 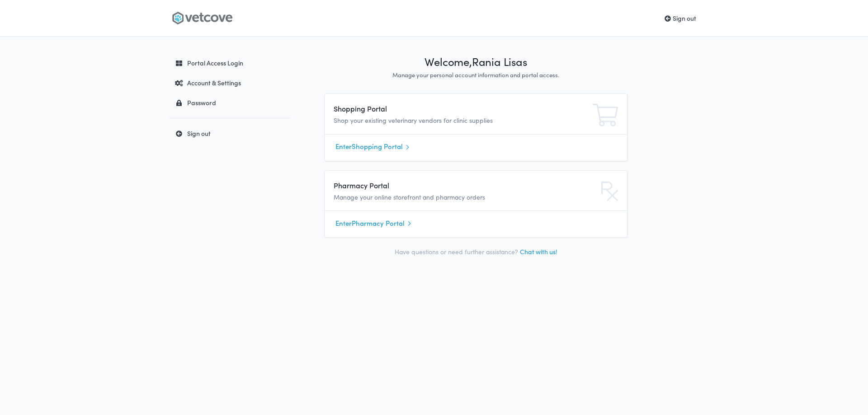 What do you see at coordinates (228, 103) in the screenshot?
I see `div: Password` at bounding box center [228, 103].